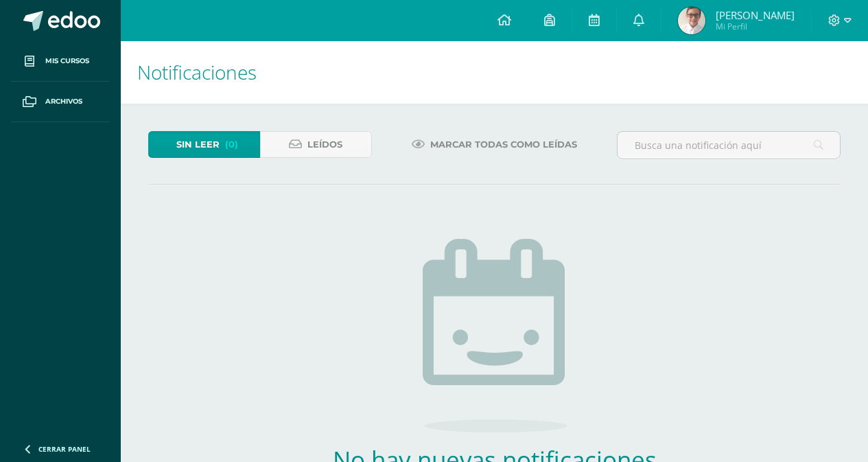 This screenshot has width=868, height=462. I want to click on span: (0), so click(231, 144).